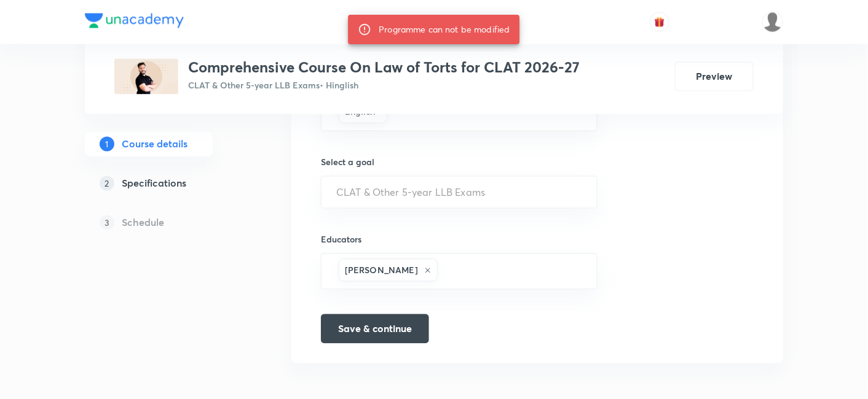 This screenshot has width=868, height=399. Describe the element at coordinates (154, 144) in the screenshot. I see `h5: Course details` at that location.